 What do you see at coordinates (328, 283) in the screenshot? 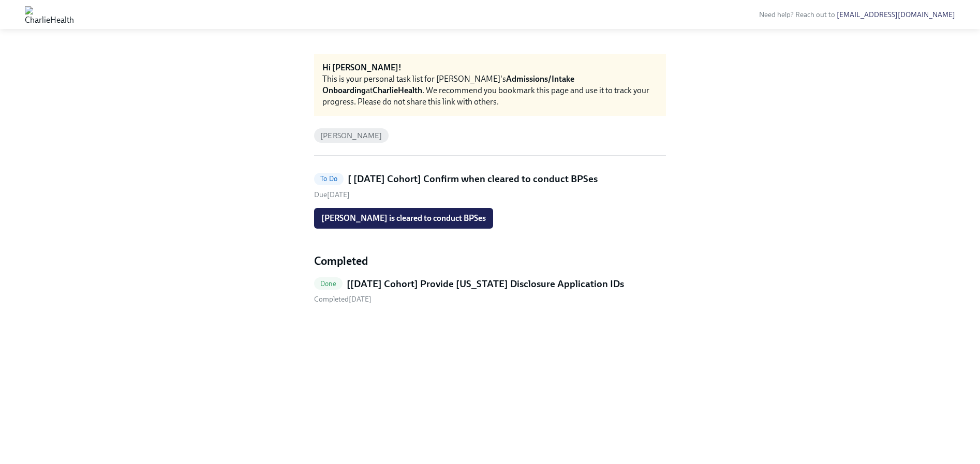
I see `span: Done` at bounding box center [328, 283].